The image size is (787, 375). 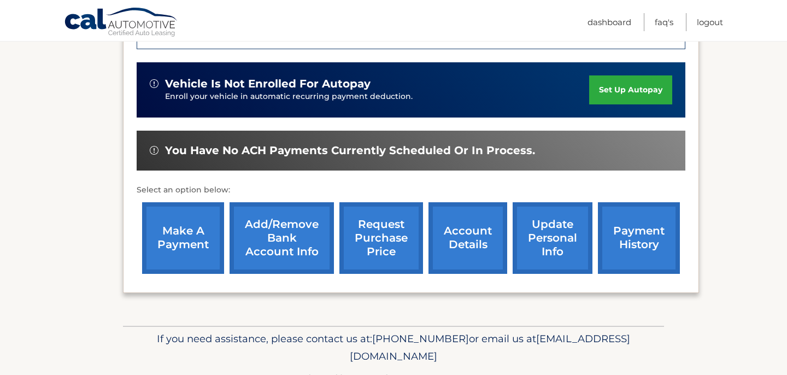 What do you see at coordinates (268, 84) in the screenshot?
I see `span: vehicle is not enrolled for autopay` at bounding box center [268, 84].